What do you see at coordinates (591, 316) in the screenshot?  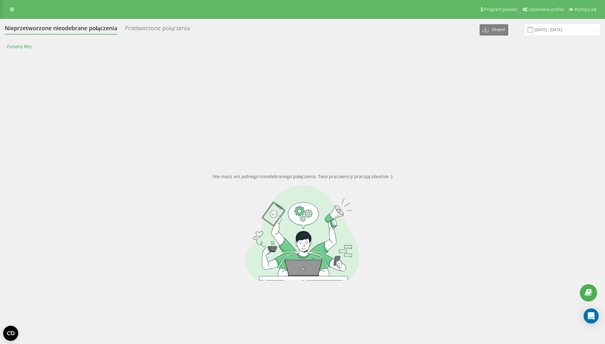 I see `div: Open Intercom Messenger` at bounding box center [591, 316].